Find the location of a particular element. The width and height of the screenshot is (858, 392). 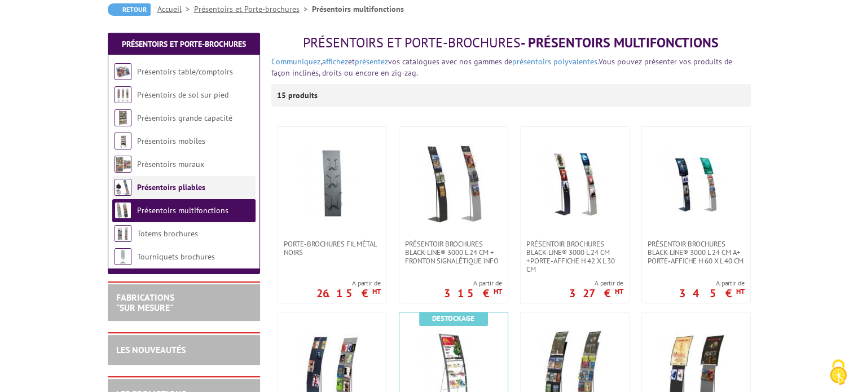

span: Présentoir Brochures Black-Line® 3000 L 24 cm +porte-affiche H 42 x L 30 cm is located at coordinates (575, 257).